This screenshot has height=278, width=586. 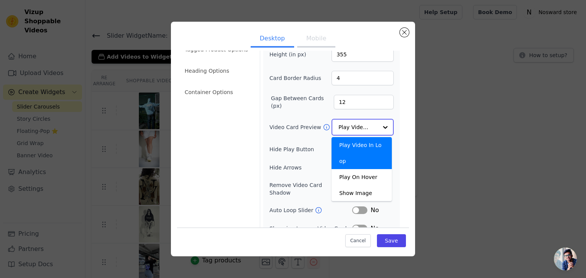 What do you see at coordinates (316, 39) in the screenshot?
I see `button: Mobile` at bounding box center [316, 39].